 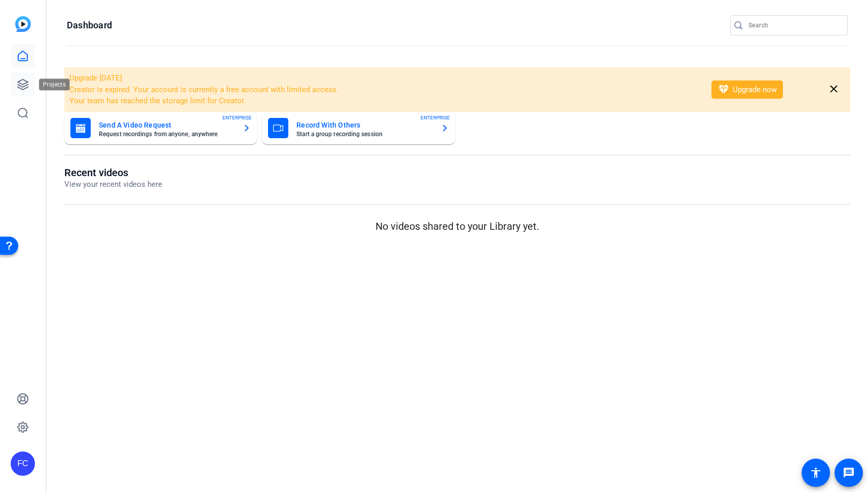 What do you see at coordinates (364, 125) in the screenshot?
I see `mat-card-title: Record With Others` at bounding box center [364, 125].